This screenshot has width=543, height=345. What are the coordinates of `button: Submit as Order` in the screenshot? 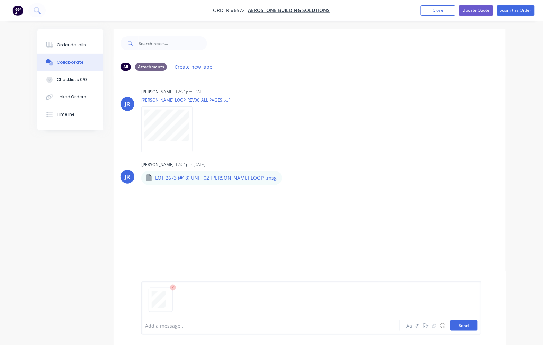 It's located at (516, 10).